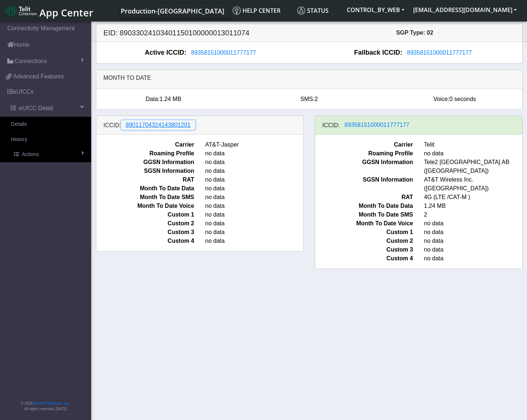 This screenshot has width=527, height=420. I want to click on a: App Center, so click(49, 10).